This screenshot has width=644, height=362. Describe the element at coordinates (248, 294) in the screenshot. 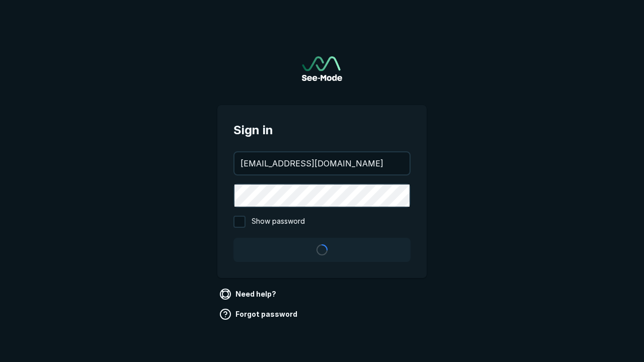

I see `a: Need help?` at that location.